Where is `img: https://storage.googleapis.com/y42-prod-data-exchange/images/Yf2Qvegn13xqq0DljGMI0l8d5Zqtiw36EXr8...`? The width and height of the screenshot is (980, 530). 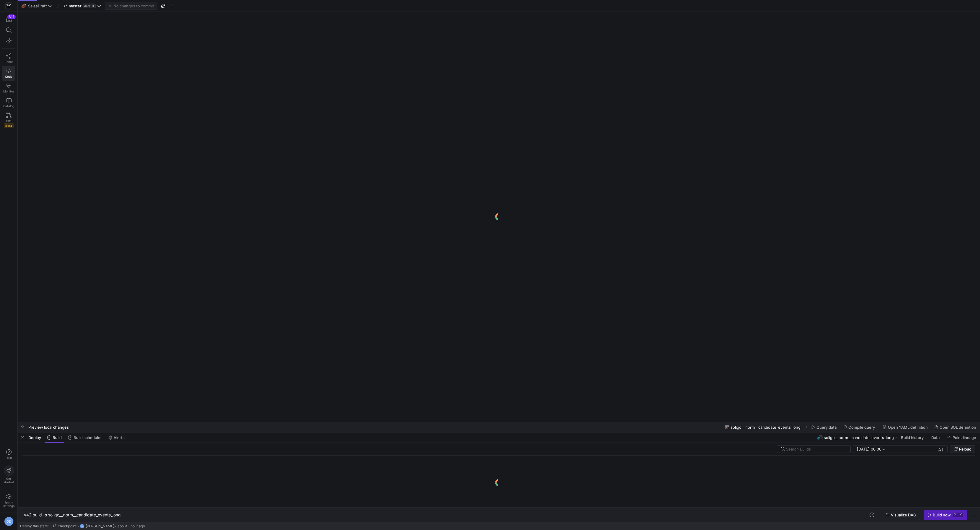
img: https://storage.googleapis.com/y42-prod-data-exchange/images/Yf2Qvegn13xqq0DljGMI0l8d5Zqtiw36EXr8... is located at coordinates (9, 6).